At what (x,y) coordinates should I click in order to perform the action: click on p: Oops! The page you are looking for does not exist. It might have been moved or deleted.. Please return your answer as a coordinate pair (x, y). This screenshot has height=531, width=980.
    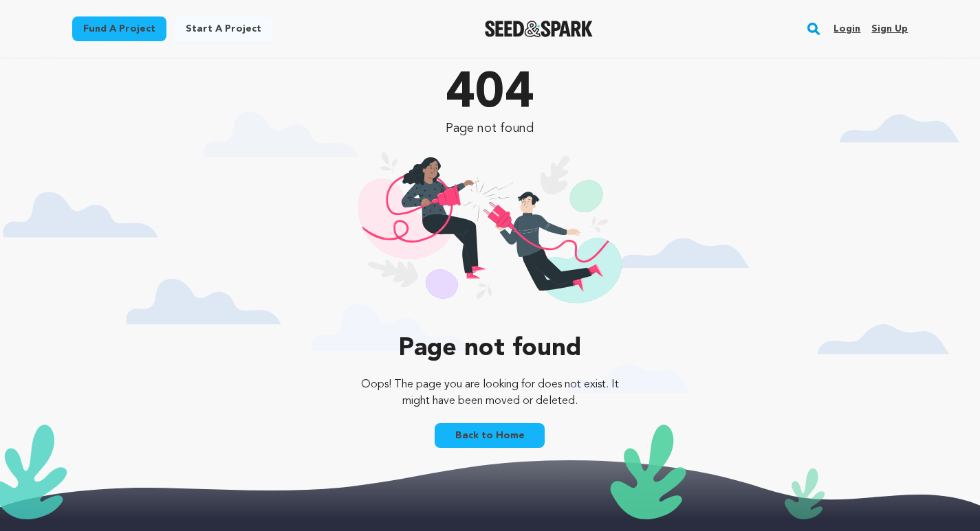
    Looking at the image, I should click on (489, 393).